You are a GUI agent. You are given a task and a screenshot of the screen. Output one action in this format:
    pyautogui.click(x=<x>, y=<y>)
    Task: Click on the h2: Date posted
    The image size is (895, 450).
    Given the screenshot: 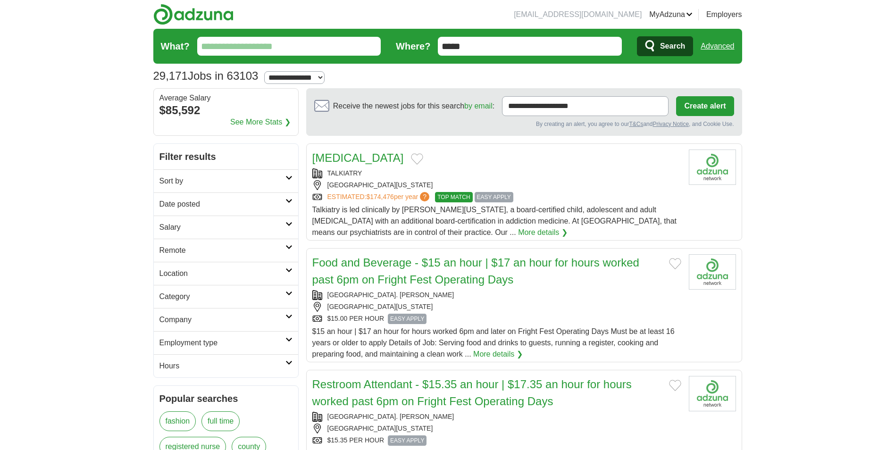 What is the action you would take?
    pyautogui.click(x=222, y=204)
    